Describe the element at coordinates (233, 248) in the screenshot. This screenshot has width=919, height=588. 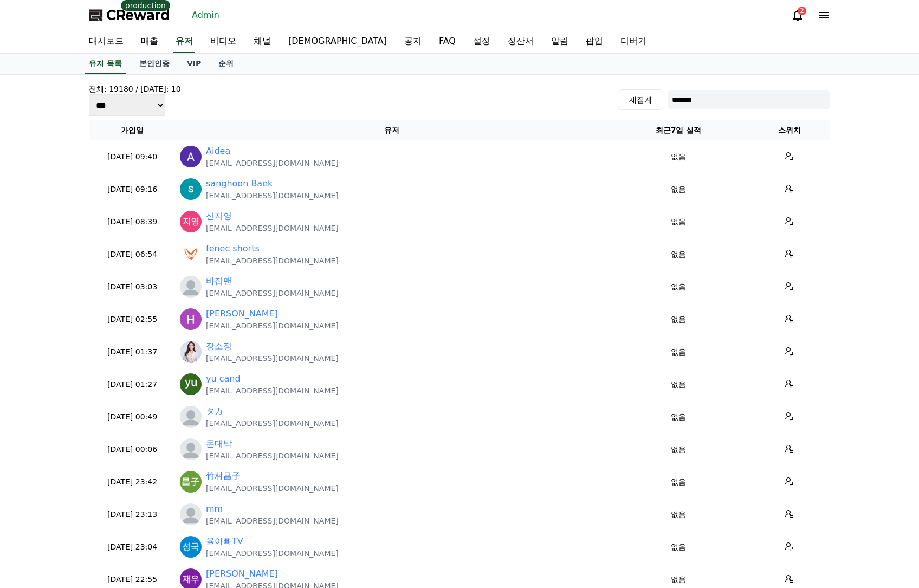
I see `a: fenec shorts` at that location.